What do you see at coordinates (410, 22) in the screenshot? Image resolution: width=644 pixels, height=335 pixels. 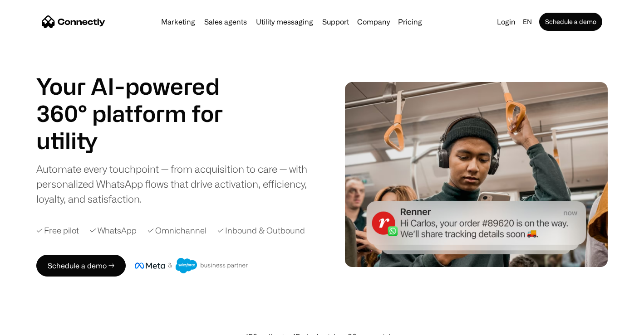 I see `a: Pricing` at bounding box center [410, 22].